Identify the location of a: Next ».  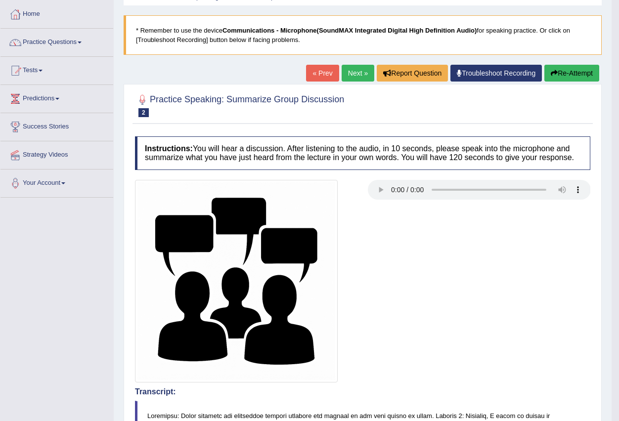
(358, 73).